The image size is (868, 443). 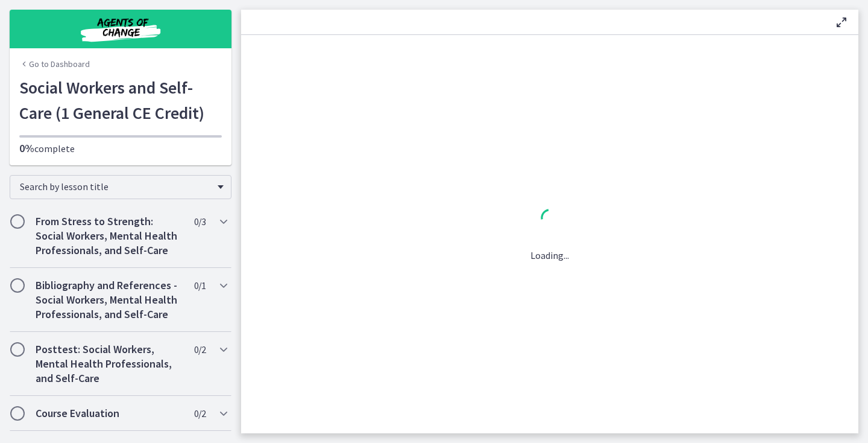 What do you see at coordinates (27, 148) in the screenshot?
I see `span: 0%` at bounding box center [27, 148].